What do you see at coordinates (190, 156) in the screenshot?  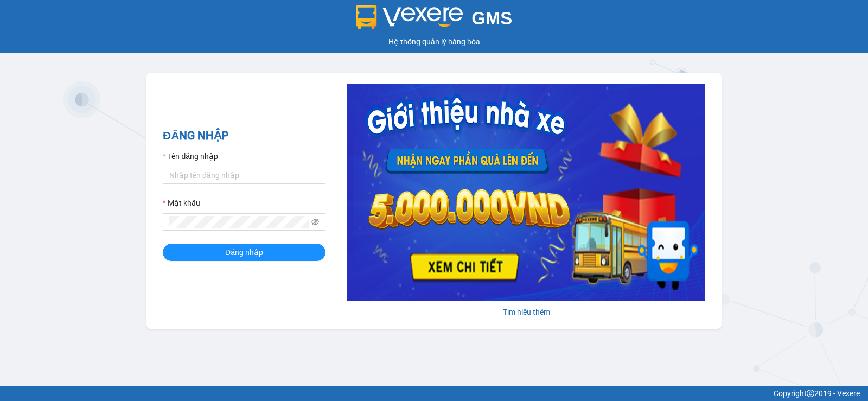 I see `label: Tên đăng nhập` at bounding box center [190, 156].